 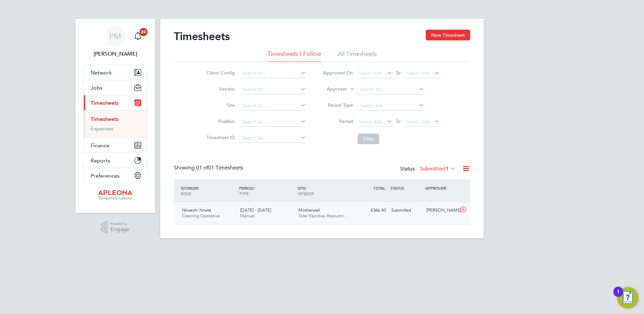 I want to click on button: Reports, so click(x=115, y=161).